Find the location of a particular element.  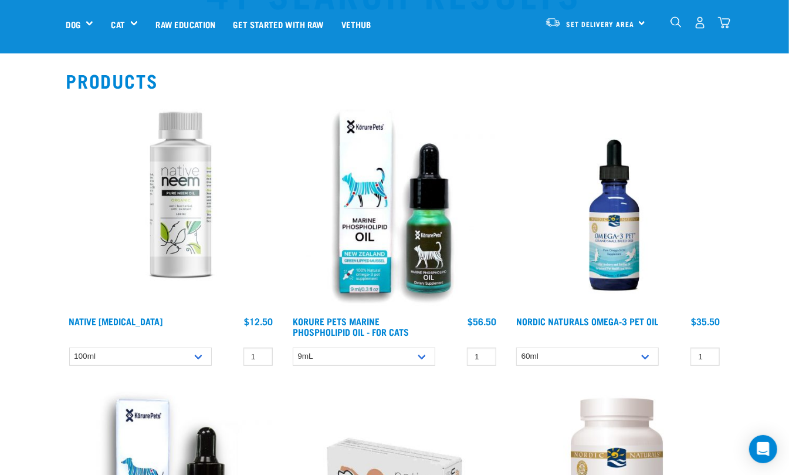

h2: Products is located at coordinates (395, 80).